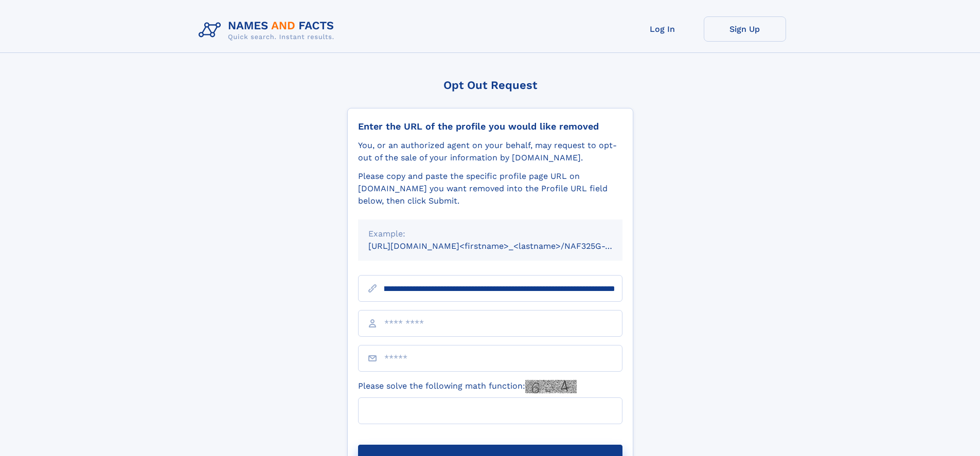 This screenshot has height=456, width=980. What do you see at coordinates (490, 234) in the screenshot?
I see `div: Example:` at bounding box center [490, 234].